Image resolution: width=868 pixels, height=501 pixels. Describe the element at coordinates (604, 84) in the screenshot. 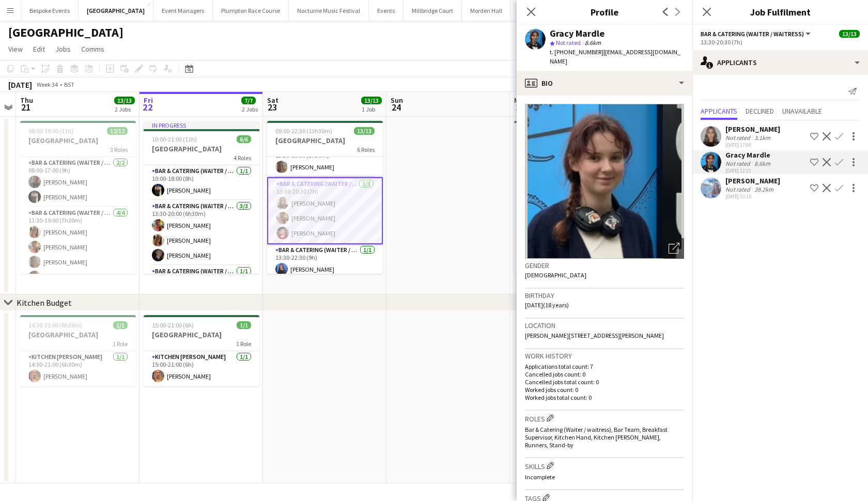

I see `div: Bio` at that location.